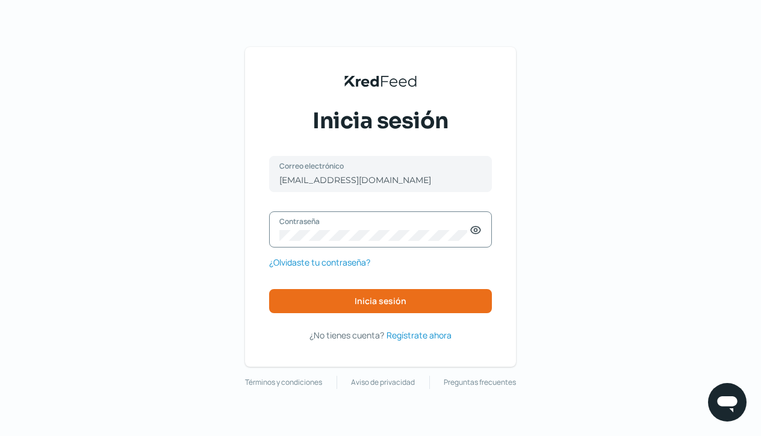  Describe the element at coordinates (419, 335) in the screenshot. I see `span: Regístrate ahora` at that location.